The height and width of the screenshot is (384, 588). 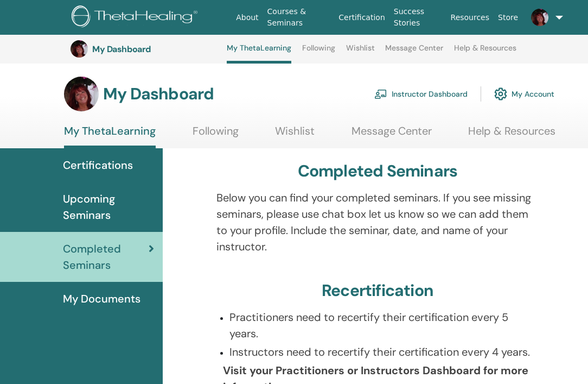 I want to click on span: Certifications, so click(x=98, y=165).